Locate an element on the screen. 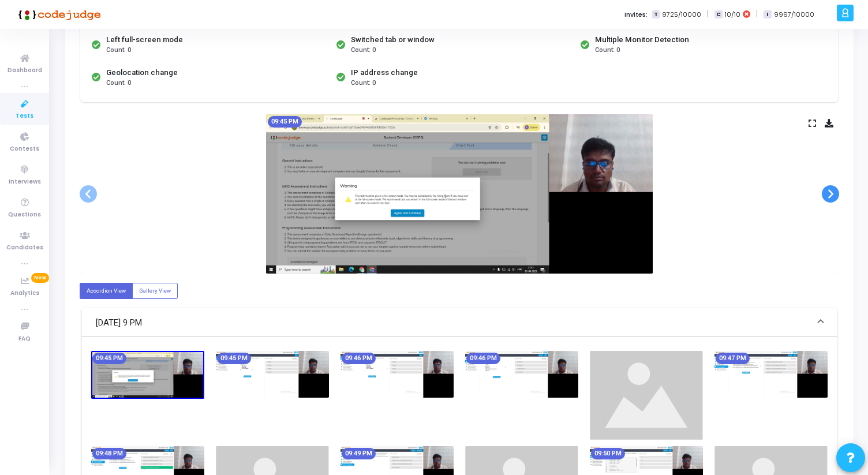  span: Tests is located at coordinates (25, 116).